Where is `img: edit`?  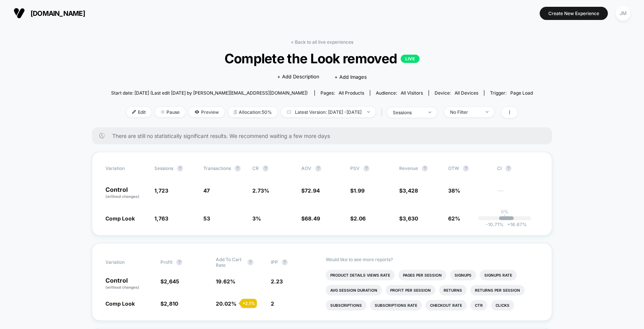
img: edit is located at coordinates (134, 112).